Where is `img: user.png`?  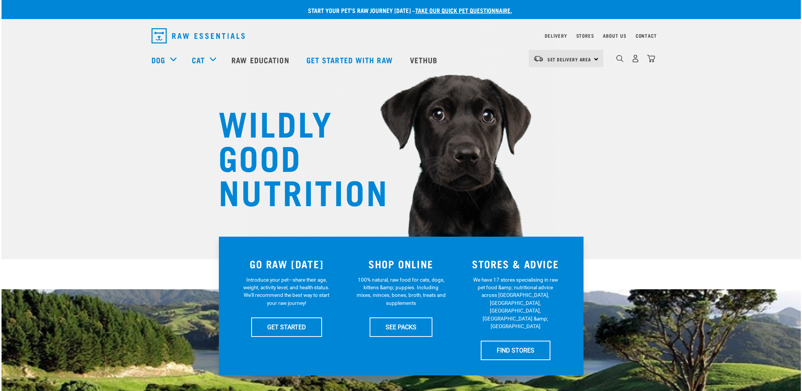
img: user.png is located at coordinates (636, 58).